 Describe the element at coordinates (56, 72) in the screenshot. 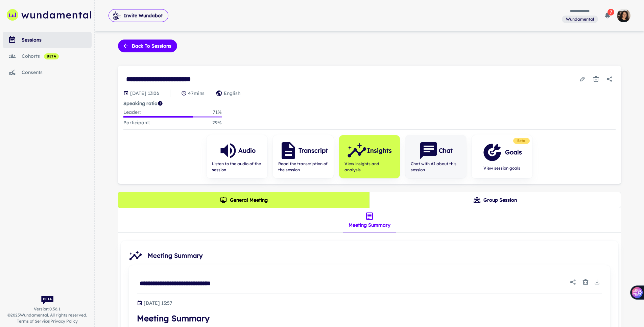

I see `div: consents` at that location.